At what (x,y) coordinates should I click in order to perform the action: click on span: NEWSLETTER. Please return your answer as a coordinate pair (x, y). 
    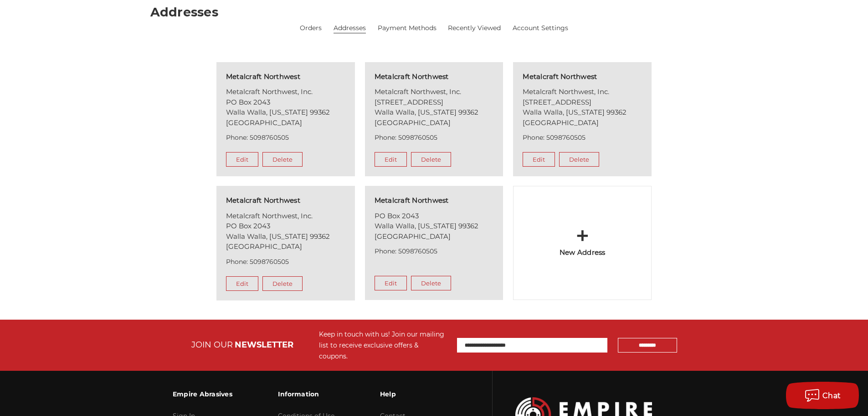
    Looking at the image, I should click on (264, 344).